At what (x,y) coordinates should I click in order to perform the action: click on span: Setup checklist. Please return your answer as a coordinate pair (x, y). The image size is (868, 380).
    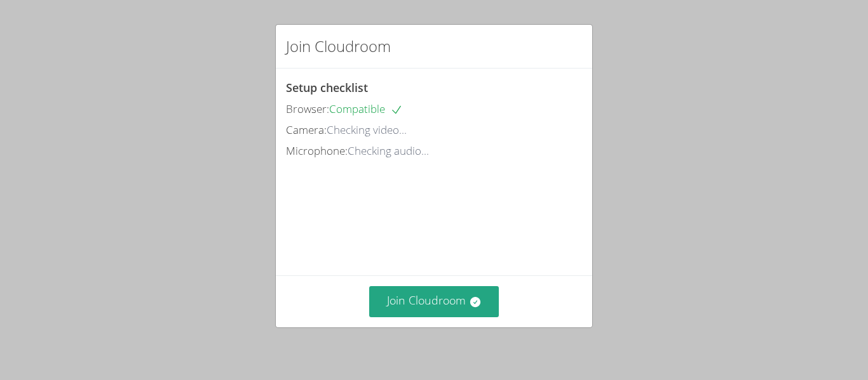
    Looking at the image, I should click on (327, 88).